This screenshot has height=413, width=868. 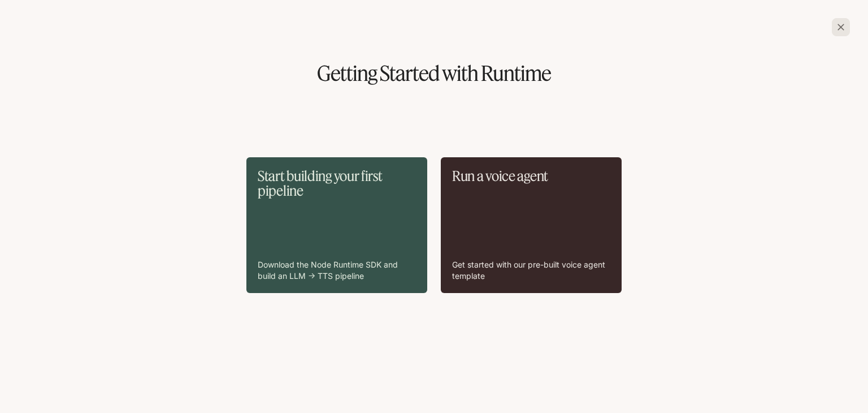 What do you see at coordinates (531, 176) in the screenshot?
I see `p: Run a voice agent` at bounding box center [531, 176].